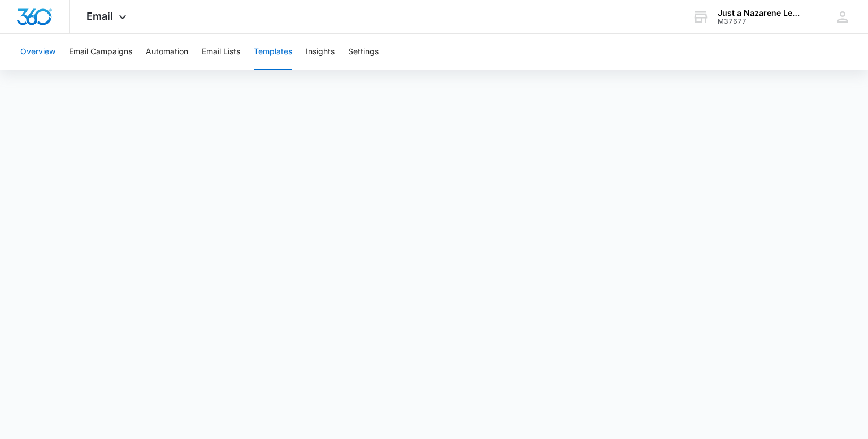  I want to click on div: account name, so click(759, 13).